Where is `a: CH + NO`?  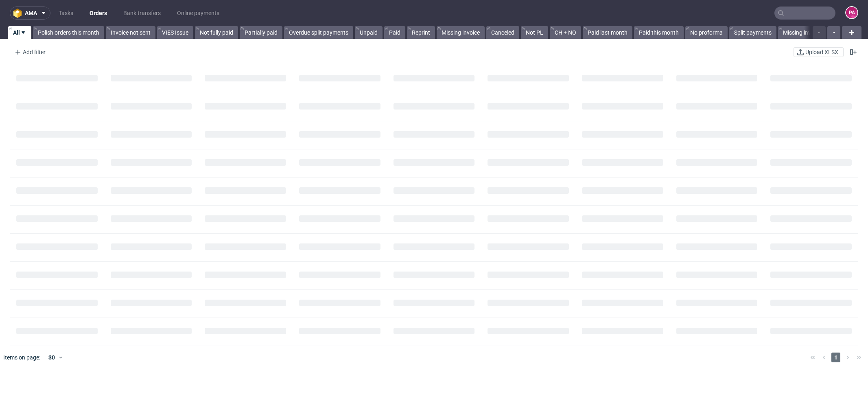
a: CH + NO is located at coordinates (565, 33).